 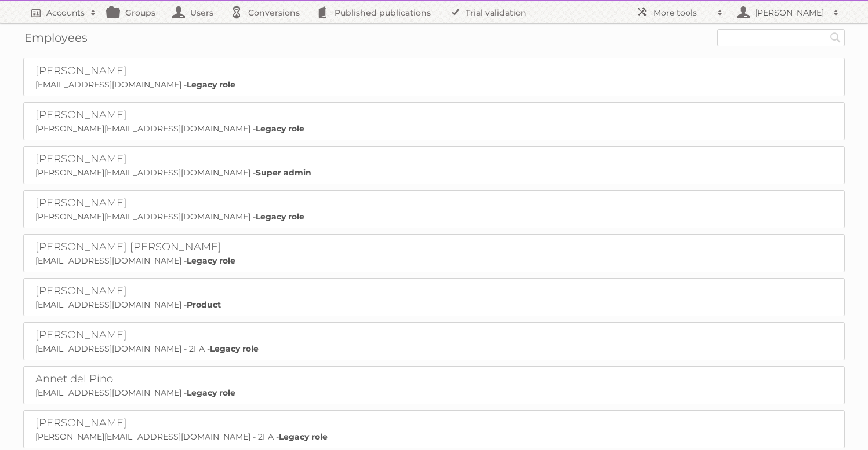 What do you see at coordinates (134, 12) in the screenshot?
I see `a: Groups` at bounding box center [134, 12].